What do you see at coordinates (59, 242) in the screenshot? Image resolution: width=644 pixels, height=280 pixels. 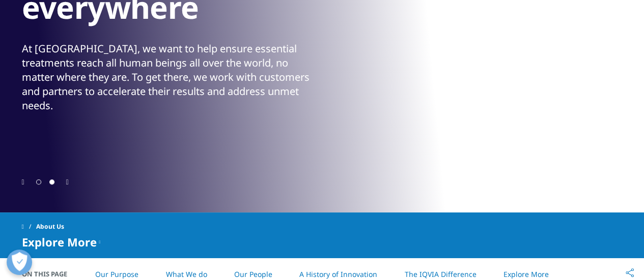 I see `span: Explore More` at bounding box center [59, 242].